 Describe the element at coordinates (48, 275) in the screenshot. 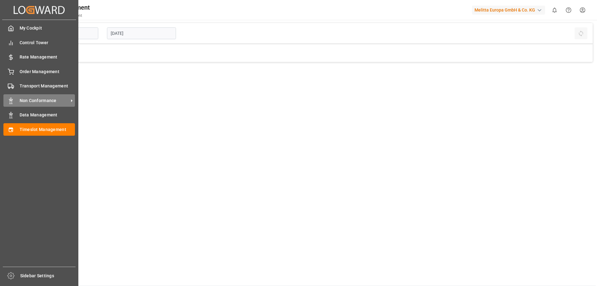

I see `span: Sidebar Settings` at that location.